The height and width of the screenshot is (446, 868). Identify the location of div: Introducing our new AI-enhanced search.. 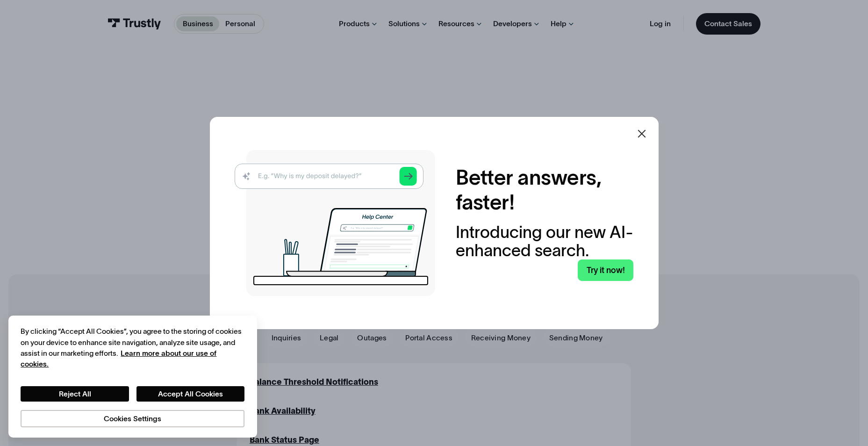
(545, 241).